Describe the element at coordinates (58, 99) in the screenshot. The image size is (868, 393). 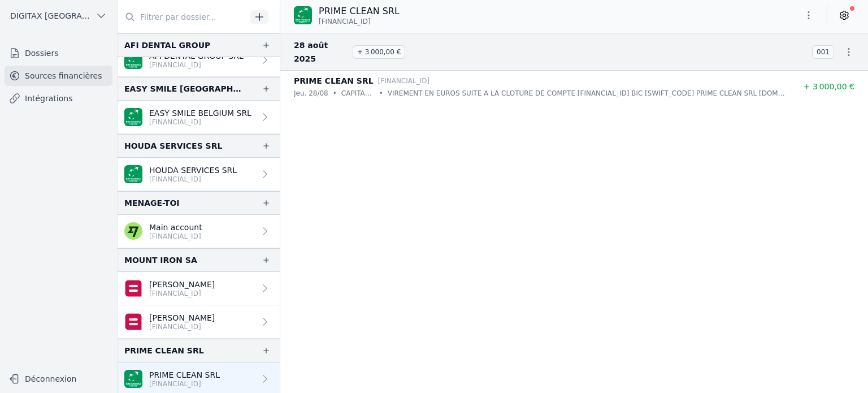
I see `a: Intégrations` at that location.